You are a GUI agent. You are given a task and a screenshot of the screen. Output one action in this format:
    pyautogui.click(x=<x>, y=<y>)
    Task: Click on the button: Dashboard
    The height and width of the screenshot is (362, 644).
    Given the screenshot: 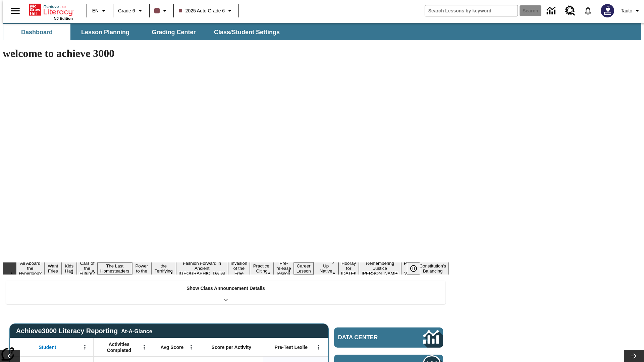 What is the action you would take?
    pyautogui.click(x=37, y=32)
    